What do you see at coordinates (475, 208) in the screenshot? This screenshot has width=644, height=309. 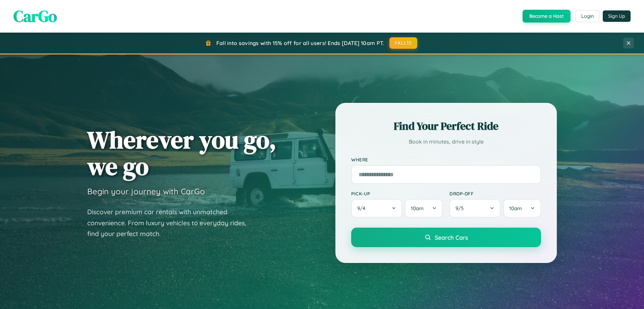 I see `button: 9/5` at bounding box center [475, 208].